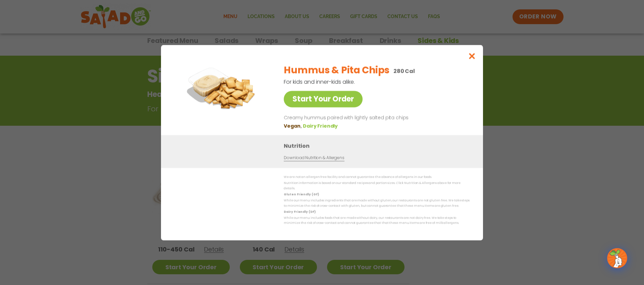 The width and height of the screenshot is (644, 285). Describe the element at coordinates (321, 126) in the screenshot. I see `li: Dairy Friendly` at that location.